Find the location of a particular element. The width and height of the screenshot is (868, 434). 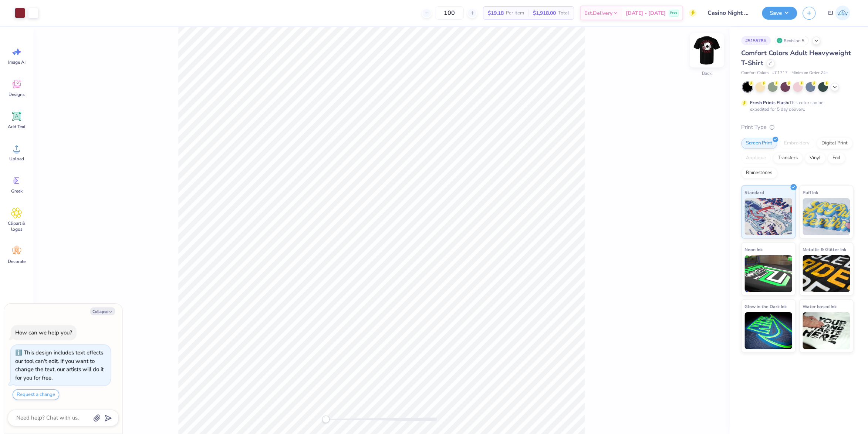

div: Accessibility label is located at coordinates (326, 420).